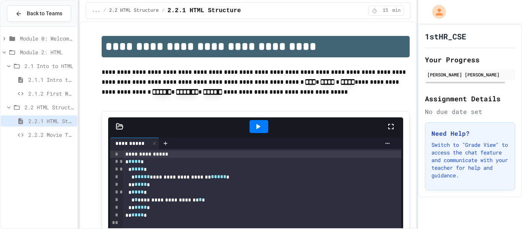 This screenshot has width=522, height=229. Describe the element at coordinates (51, 79) in the screenshot. I see `span: 2.1.1 Intro to HTML` at that location.